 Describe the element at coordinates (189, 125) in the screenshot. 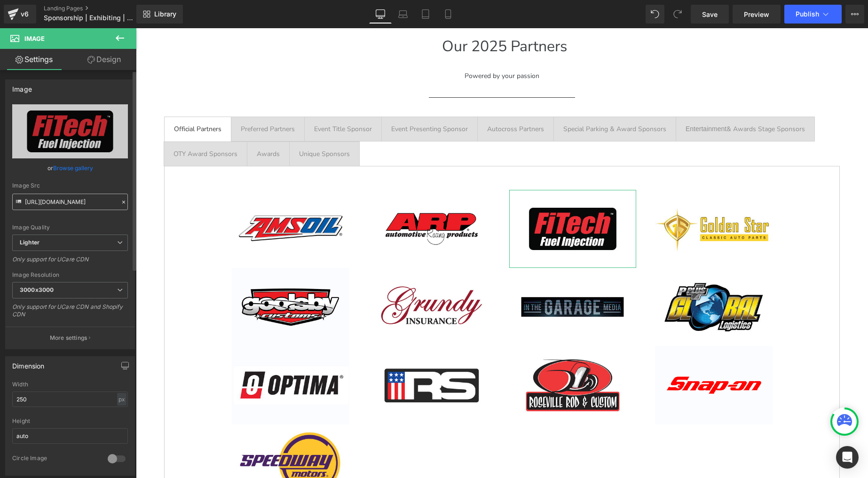

I see `div: Unique Sponsors` at that location.